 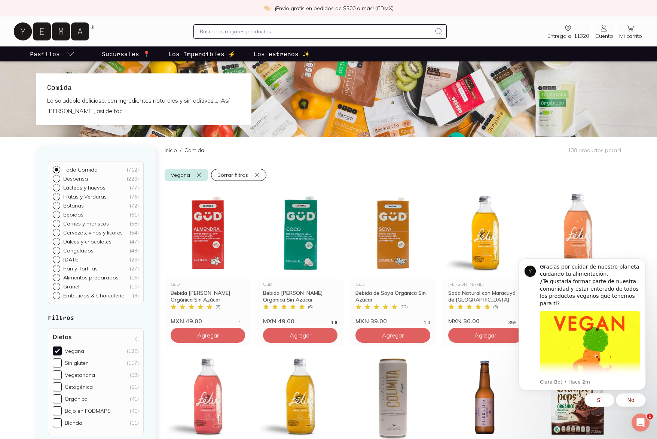 What do you see at coordinates (134, 206) in the screenshot?
I see `div: ( 72 )` at bounding box center [134, 206].